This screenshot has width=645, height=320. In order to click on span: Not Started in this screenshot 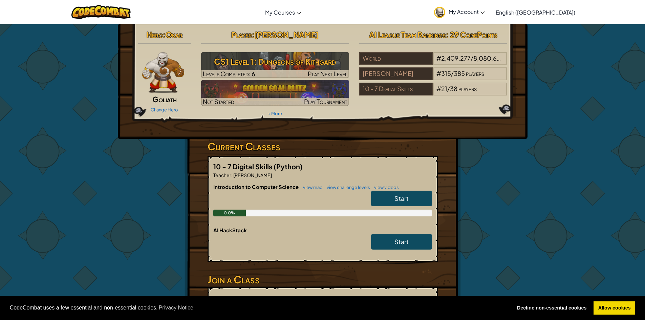, I will do `click(218, 101)`.